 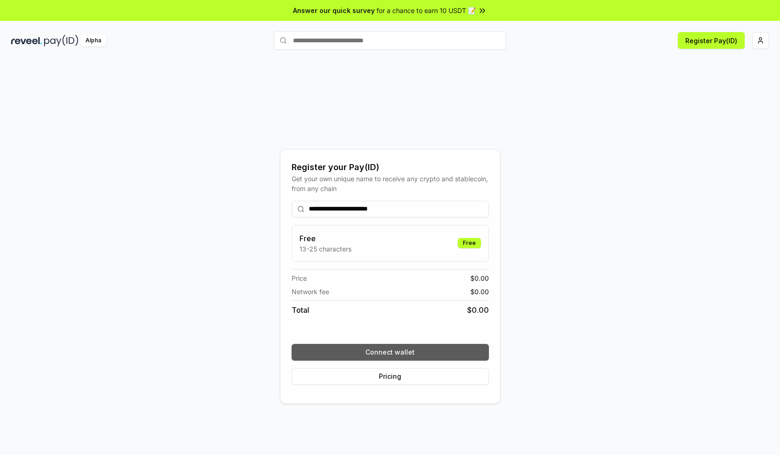 I want to click on img: pay_id, so click(x=61, y=40).